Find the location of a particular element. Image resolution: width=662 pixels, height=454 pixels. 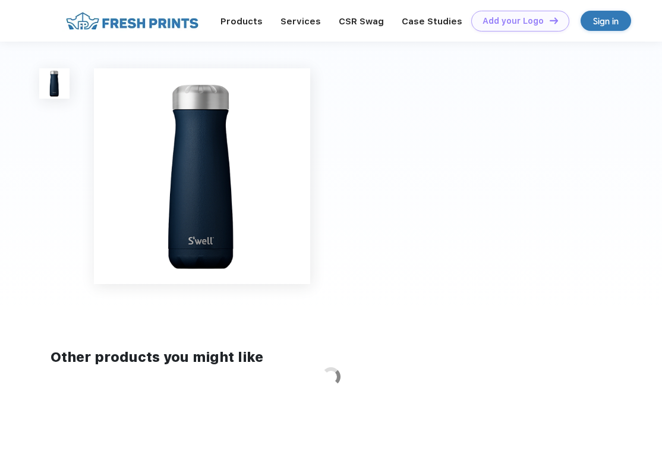

div: Add your Logo is located at coordinates (513, 21).